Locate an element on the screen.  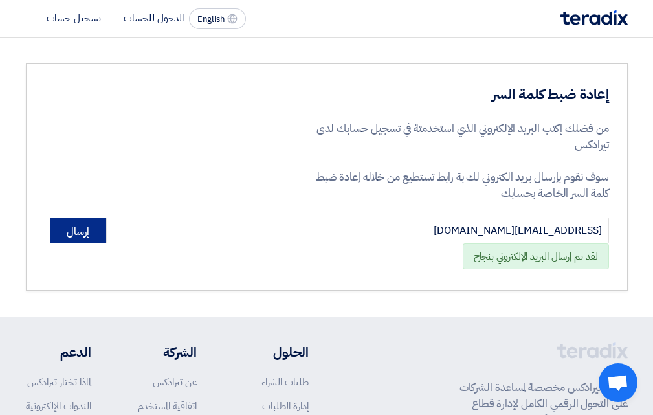
li: تسجيل حساب is located at coordinates (74, 18).